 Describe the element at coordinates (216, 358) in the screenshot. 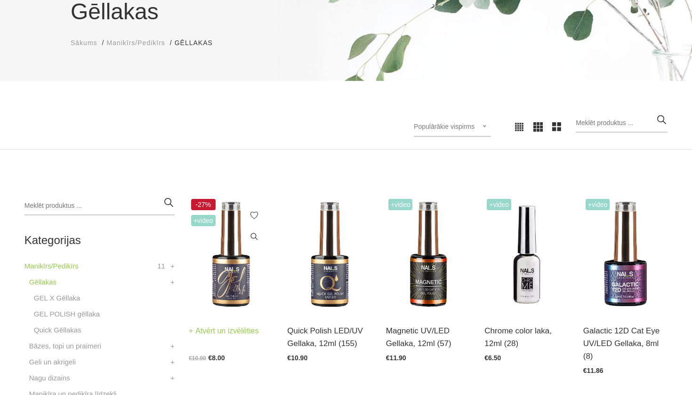

I see `span: €8.00` at that location.